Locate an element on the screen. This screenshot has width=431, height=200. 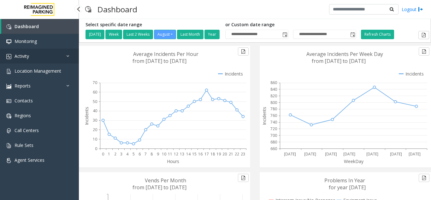
text: 22 is located at coordinates (237, 153).